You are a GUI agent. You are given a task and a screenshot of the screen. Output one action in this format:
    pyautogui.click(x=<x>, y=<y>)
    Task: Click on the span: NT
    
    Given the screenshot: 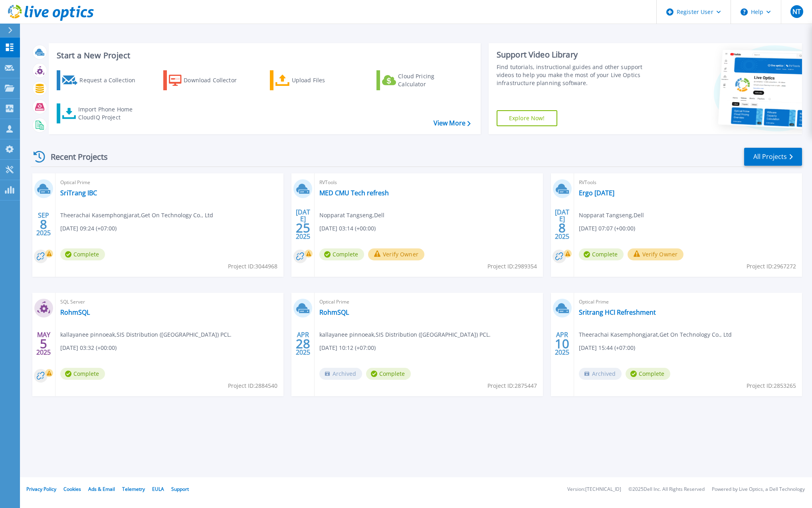 What is the action you would take?
    pyautogui.click(x=796, y=12)
    